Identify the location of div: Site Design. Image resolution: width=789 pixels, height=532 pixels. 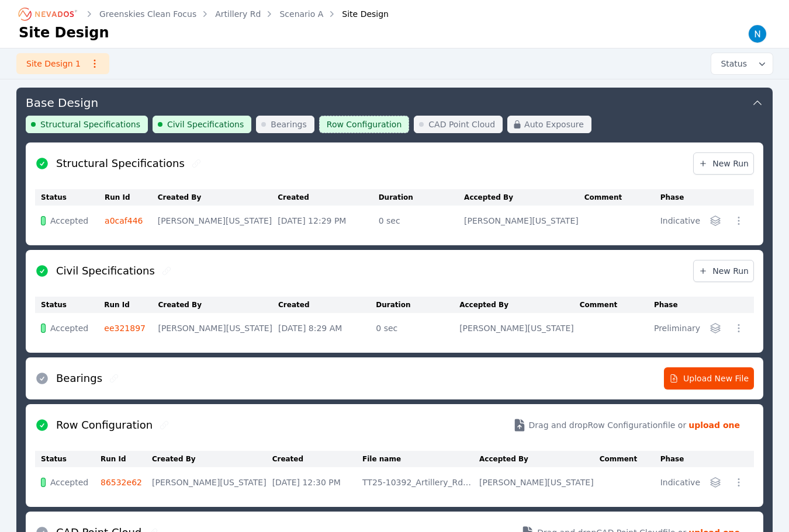
(357, 14).